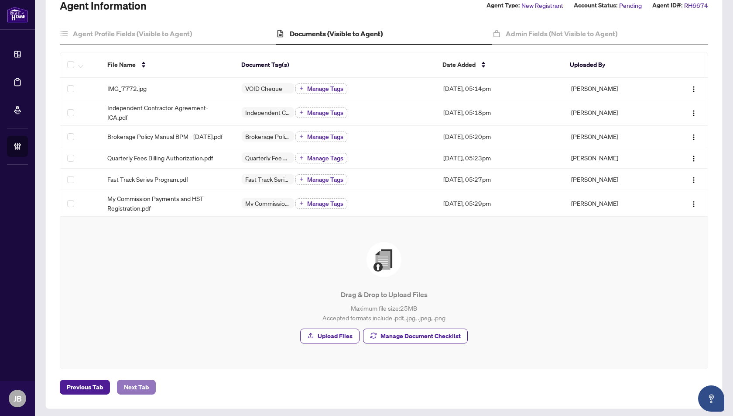 This screenshot has width=733, height=416. What do you see at coordinates (416, 336) in the screenshot?
I see `button: Manage Document Checklist` at bounding box center [416, 336].